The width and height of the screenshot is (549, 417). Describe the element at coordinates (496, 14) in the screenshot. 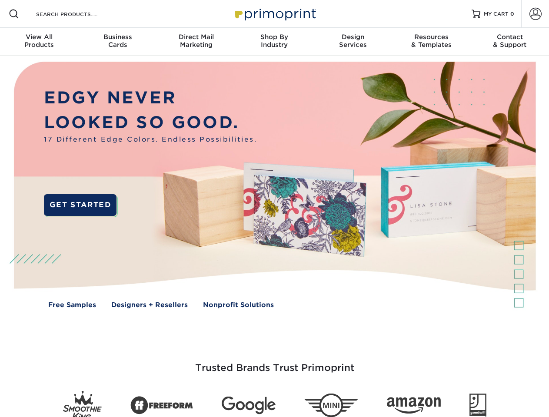

I see `span: MY CART` at that location.